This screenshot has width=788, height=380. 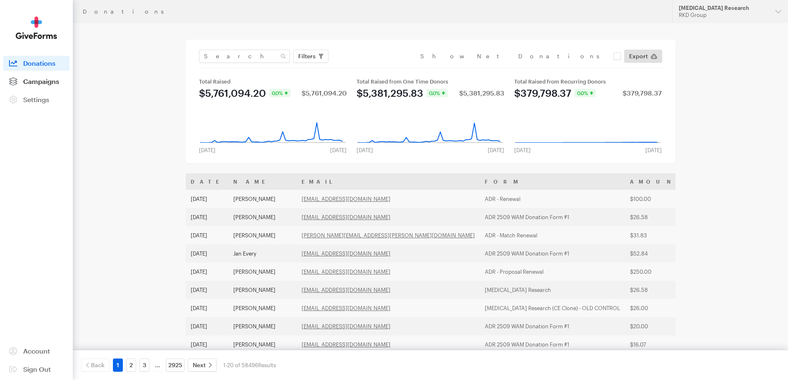 I want to click on th: Name, so click(x=262, y=182).